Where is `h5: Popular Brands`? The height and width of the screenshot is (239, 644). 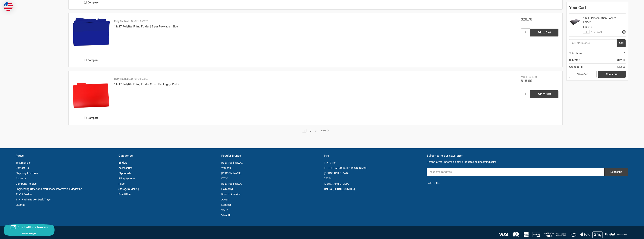
h5: Popular Brands is located at coordinates (271, 156).